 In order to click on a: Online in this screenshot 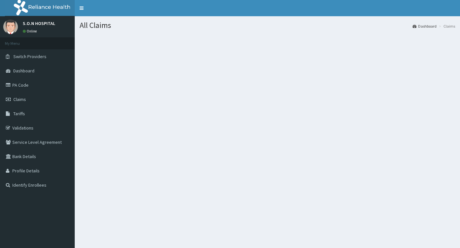, I will do `click(31, 31)`.